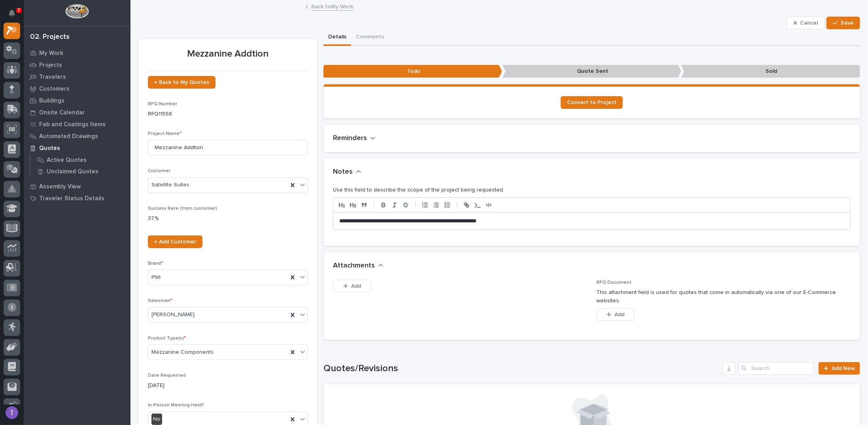 Image resolution: width=868 pixels, height=425 pixels. What do you see at coordinates (54, 89) in the screenshot?
I see `p: Customers` at bounding box center [54, 89].